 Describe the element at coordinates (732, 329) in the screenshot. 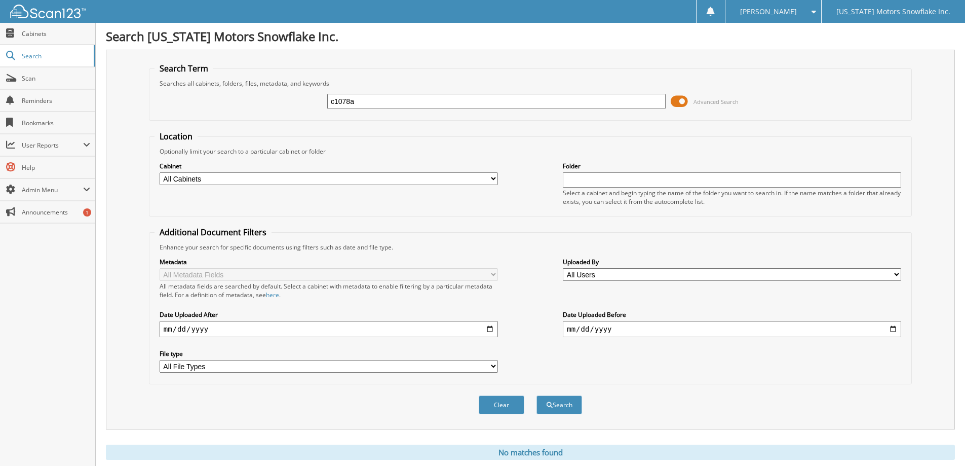

I see `input: end` at that location.